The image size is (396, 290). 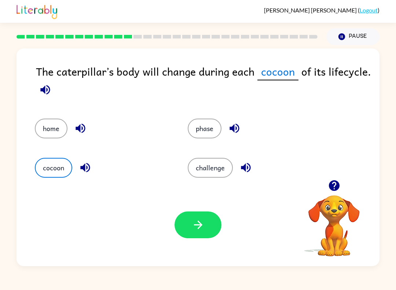 What do you see at coordinates (51, 128) in the screenshot?
I see `button: home` at bounding box center [51, 128].